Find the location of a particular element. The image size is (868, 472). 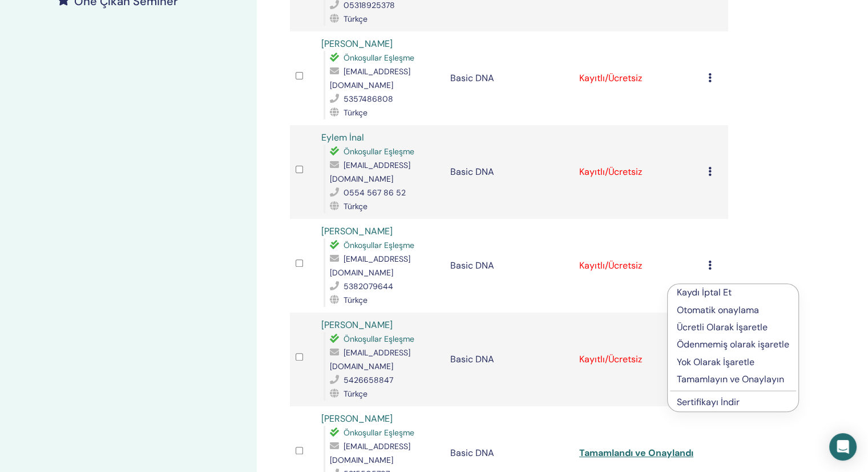

span: 5426658847 is located at coordinates (368, 380).